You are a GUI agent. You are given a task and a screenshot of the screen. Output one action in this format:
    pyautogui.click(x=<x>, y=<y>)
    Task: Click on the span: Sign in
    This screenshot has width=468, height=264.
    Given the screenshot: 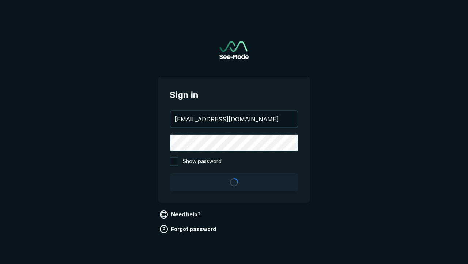 What is the action you would take?
    pyautogui.click(x=234, y=95)
    